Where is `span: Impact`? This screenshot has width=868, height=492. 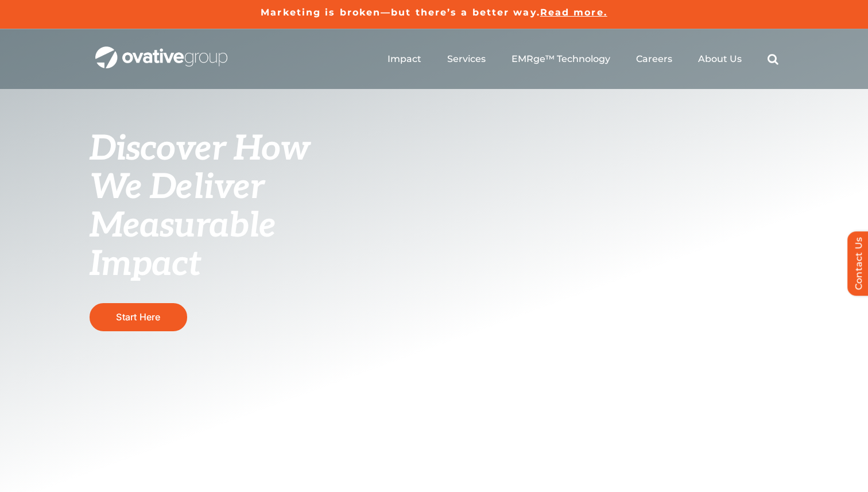 span: Impact is located at coordinates (404, 59).